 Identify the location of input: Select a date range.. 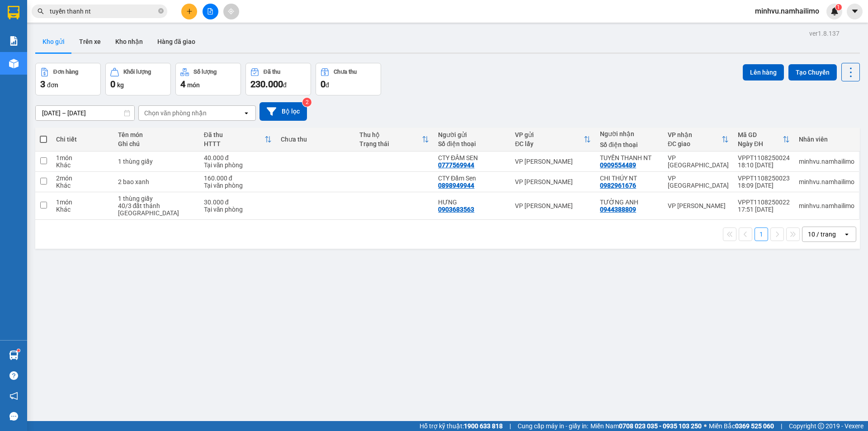
(85, 113).